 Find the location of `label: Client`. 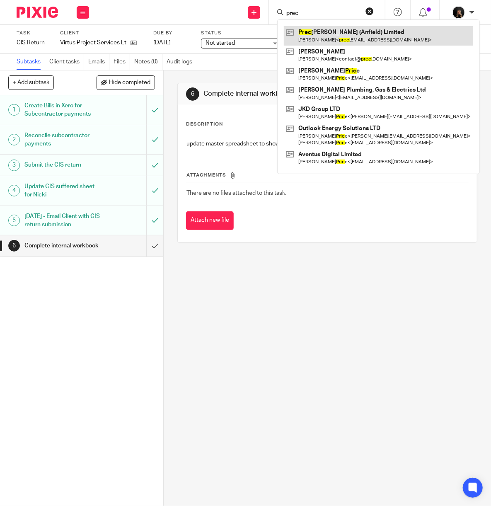

label: Client is located at coordinates (102, 33).